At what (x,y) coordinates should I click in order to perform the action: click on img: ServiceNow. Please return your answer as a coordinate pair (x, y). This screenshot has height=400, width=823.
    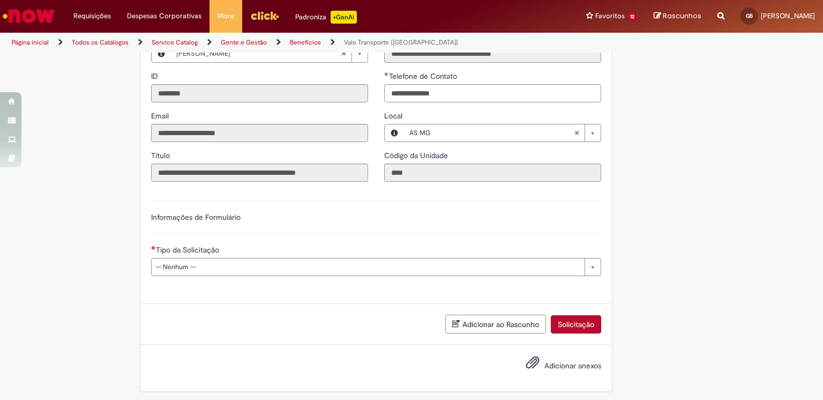
    Looking at the image, I should click on (28, 16).